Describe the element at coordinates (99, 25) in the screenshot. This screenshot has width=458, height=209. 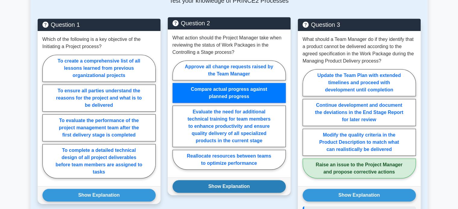
I see `h5: Question 1` at that location.